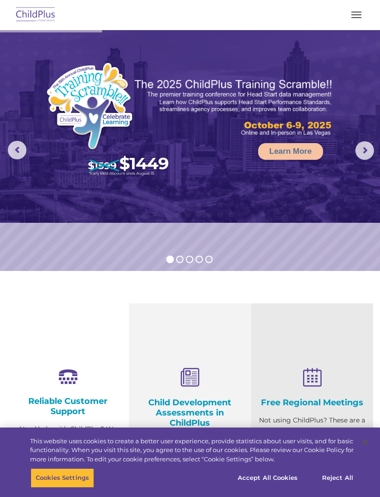  What do you see at coordinates (192, 450) in the screenshot?
I see `div: This website uses cookies to create a better user experience, provide statistics about user visit...` at bounding box center [192, 450].